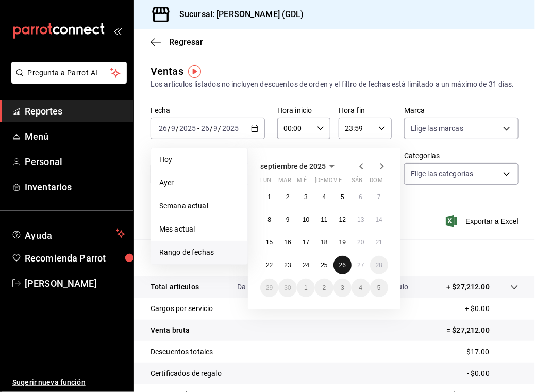  Describe the element at coordinates (199, 206) in the screenshot. I see `span: Semana actual` at that location.